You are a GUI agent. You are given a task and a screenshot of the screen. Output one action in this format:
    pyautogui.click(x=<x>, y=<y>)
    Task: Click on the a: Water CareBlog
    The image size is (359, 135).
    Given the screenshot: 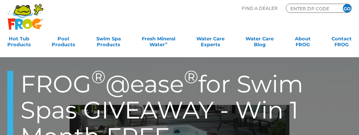 What is the action you would take?
    pyautogui.click(x=260, y=41)
    